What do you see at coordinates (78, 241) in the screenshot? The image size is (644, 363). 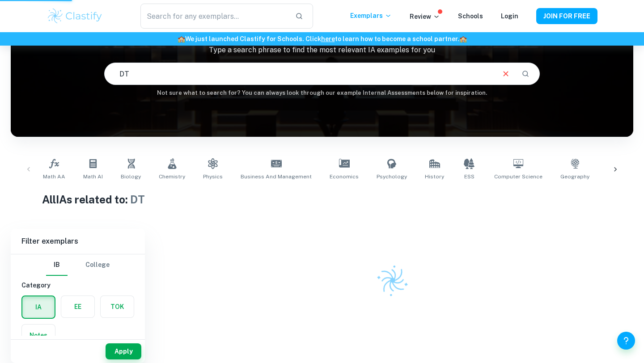 I see `h6: Filter exemplars` at bounding box center [78, 241].